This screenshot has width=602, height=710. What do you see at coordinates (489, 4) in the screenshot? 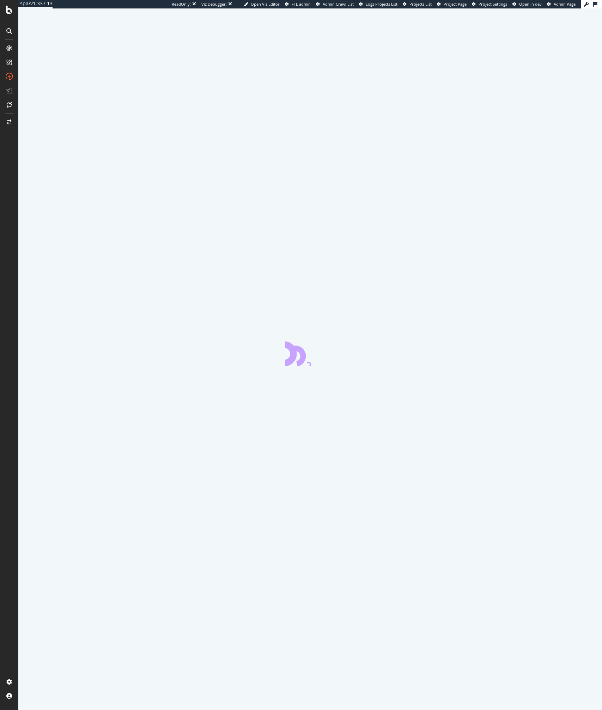
I see `a: Project Settings` at bounding box center [489, 4].